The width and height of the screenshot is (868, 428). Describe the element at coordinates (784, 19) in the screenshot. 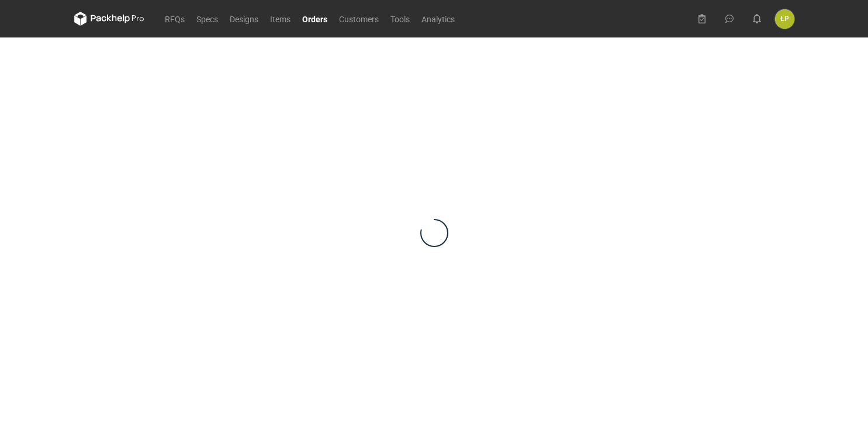

I see `figcaption: ŁP` at that location.